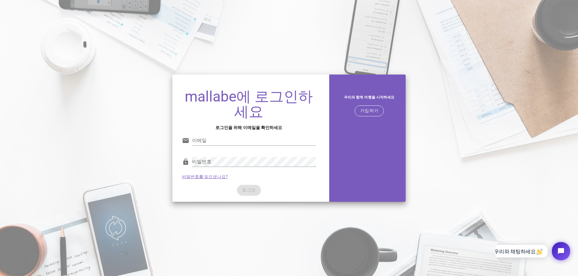 The width and height of the screenshot is (578, 276). I want to click on font: 비밀번호를 잊으셨나요?, so click(205, 177).